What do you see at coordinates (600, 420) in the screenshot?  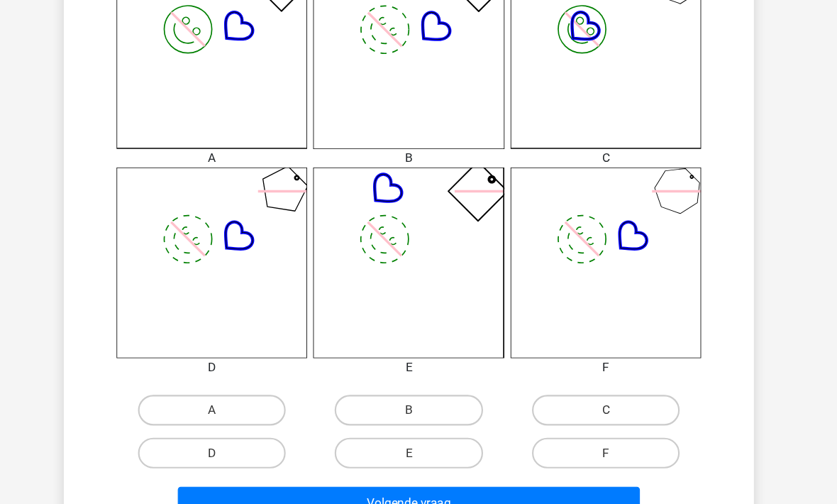 I see `label: F` at bounding box center [600, 420].